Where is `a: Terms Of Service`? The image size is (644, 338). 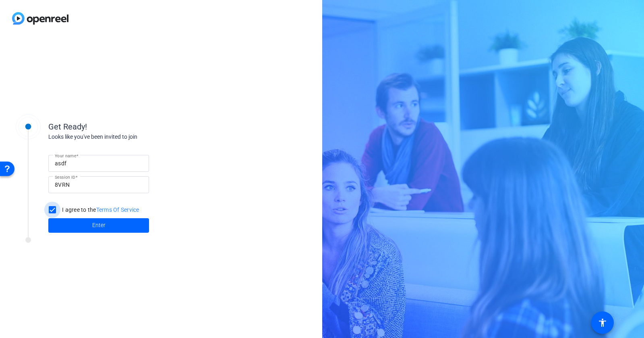
a: Terms Of Service is located at coordinates (118, 210).